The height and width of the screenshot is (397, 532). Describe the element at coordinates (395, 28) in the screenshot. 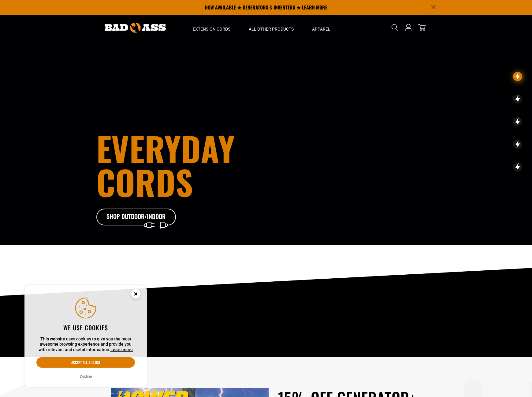

I see `summary: Search` at that location.